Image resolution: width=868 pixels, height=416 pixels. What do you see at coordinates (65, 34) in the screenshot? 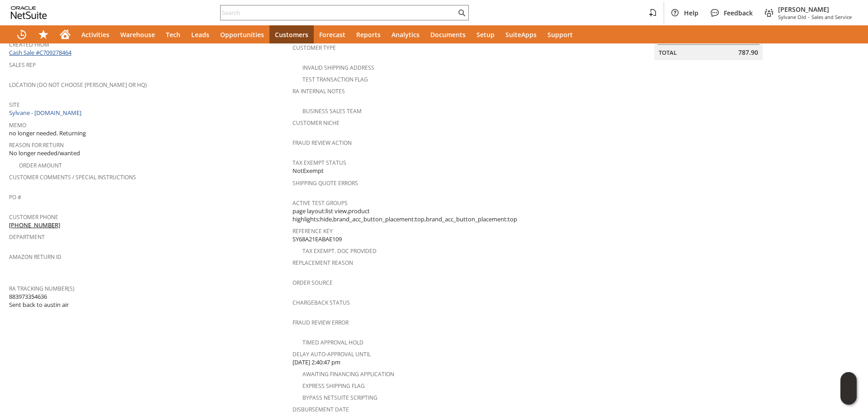
I see `svg: Home` at bounding box center [65, 34].